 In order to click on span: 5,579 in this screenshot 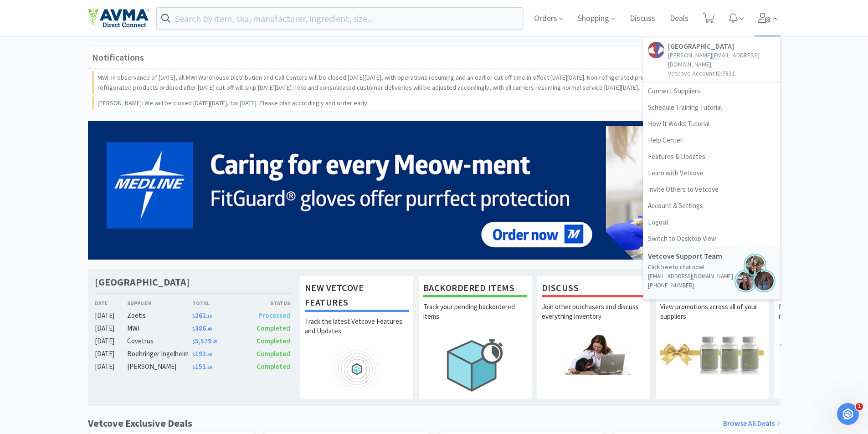, I will do `click(205, 341)`.